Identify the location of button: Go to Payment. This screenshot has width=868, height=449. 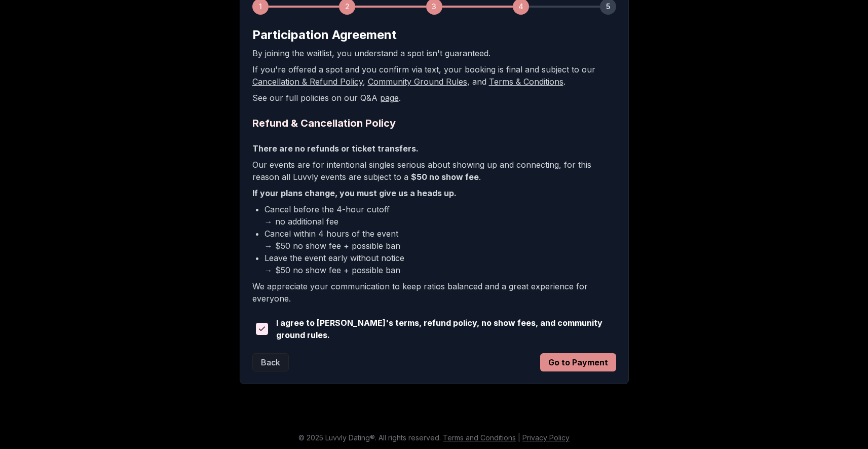
(578, 363).